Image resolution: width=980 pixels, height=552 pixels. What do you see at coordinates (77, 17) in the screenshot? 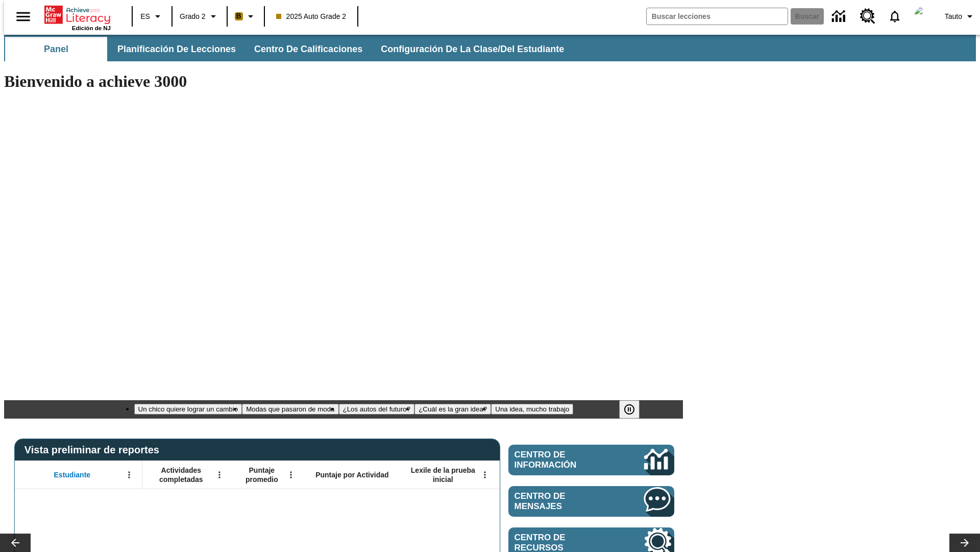
I see `div: Portada` at bounding box center [77, 17].